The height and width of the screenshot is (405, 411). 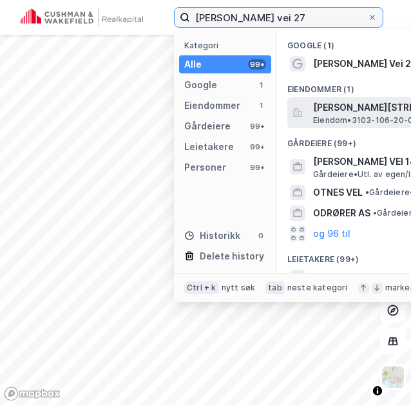 What do you see at coordinates (32, 393) in the screenshot?
I see `a: Mapbox homepage` at bounding box center [32, 393].